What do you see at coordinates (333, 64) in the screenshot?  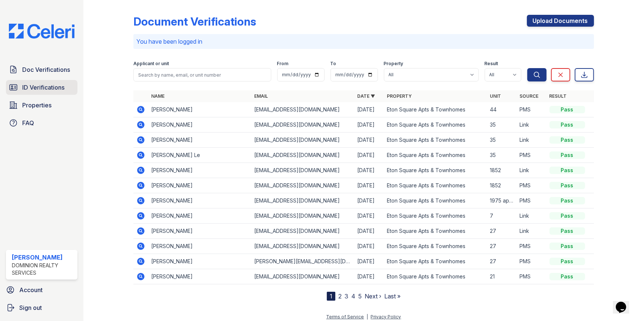 I see `label: To` at bounding box center [333, 64].